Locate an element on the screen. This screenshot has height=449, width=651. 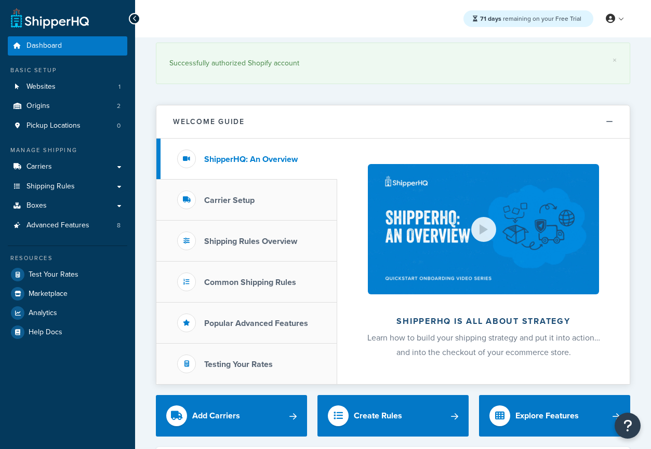
span: Advanced Features is located at coordinates (58, 225).